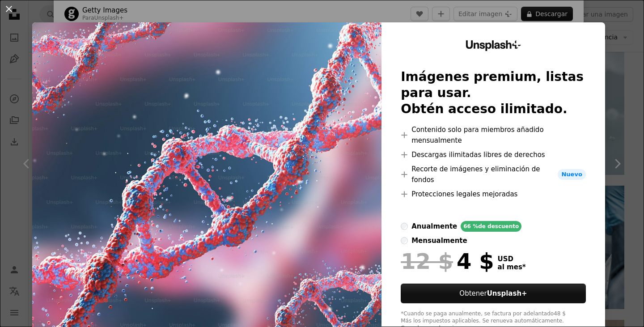  What do you see at coordinates (439, 241) in the screenshot?
I see `div: mensualmente` at bounding box center [439, 241].